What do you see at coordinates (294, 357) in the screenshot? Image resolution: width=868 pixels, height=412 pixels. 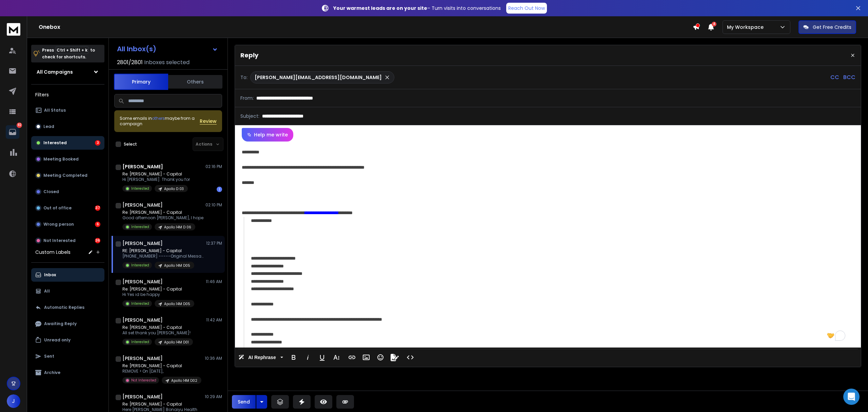 I see `button: Bold (Ctrl+B)` at bounding box center [294, 357].